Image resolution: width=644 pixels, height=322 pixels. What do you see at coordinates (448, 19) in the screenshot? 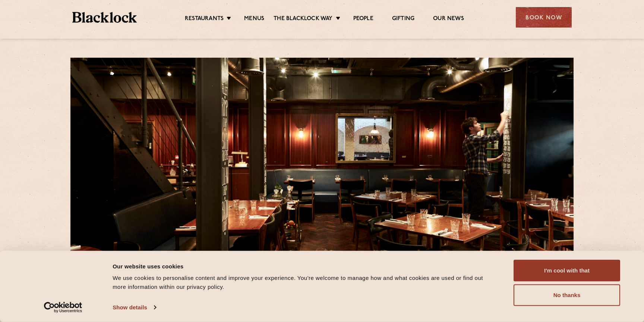
I see `a: Our News` at bounding box center [448, 19].